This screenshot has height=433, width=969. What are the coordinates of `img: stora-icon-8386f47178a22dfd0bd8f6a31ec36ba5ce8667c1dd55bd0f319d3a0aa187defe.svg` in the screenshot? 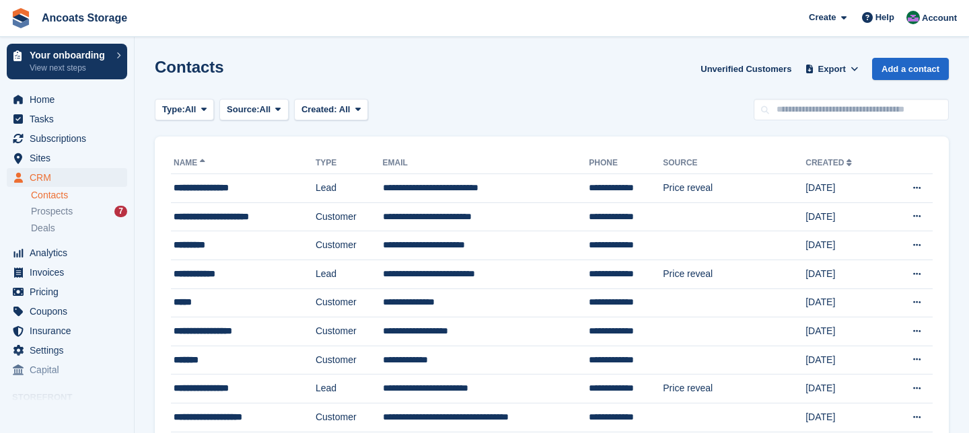 It's located at (21, 18).